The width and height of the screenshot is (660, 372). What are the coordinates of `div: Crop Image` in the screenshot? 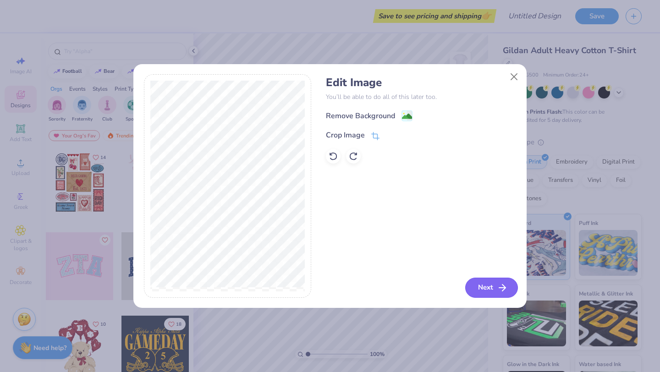 It's located at (345, 135).